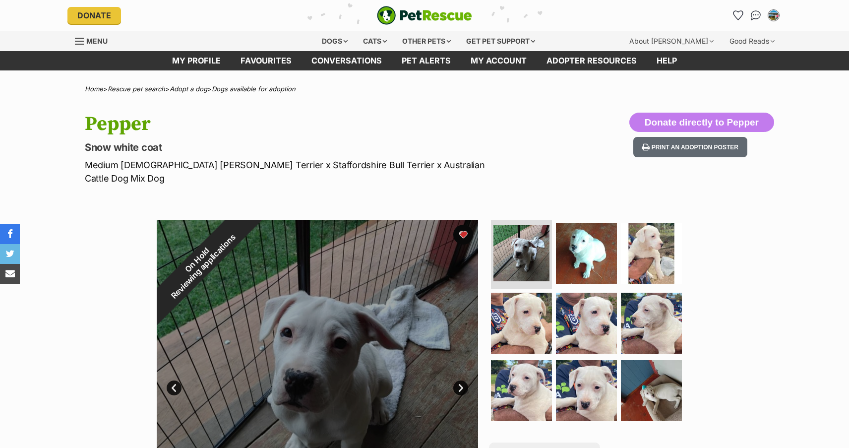 This screenshot has width=849, height=448. Describe the element at coordinates (426, 41) in the screenshot. I see `div: Other pets` at that location.